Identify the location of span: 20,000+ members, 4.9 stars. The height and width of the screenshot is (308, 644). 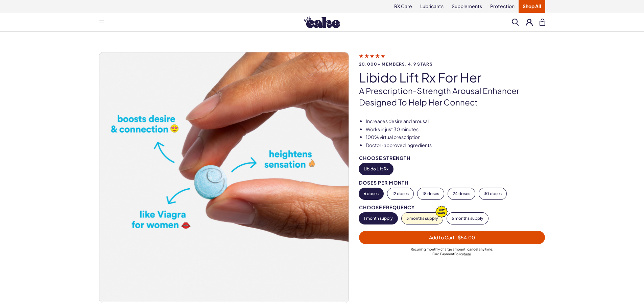
(452, 64).